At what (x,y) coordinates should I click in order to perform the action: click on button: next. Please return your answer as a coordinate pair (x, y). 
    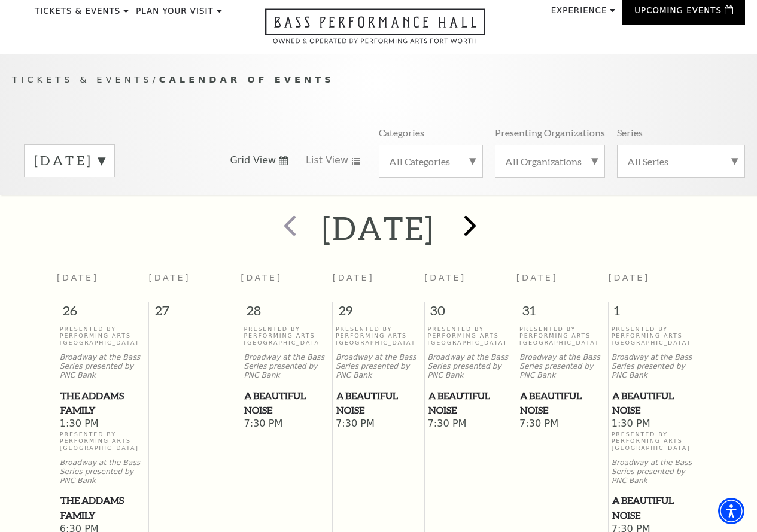
    Looking at the image, I should click on (468, 227).